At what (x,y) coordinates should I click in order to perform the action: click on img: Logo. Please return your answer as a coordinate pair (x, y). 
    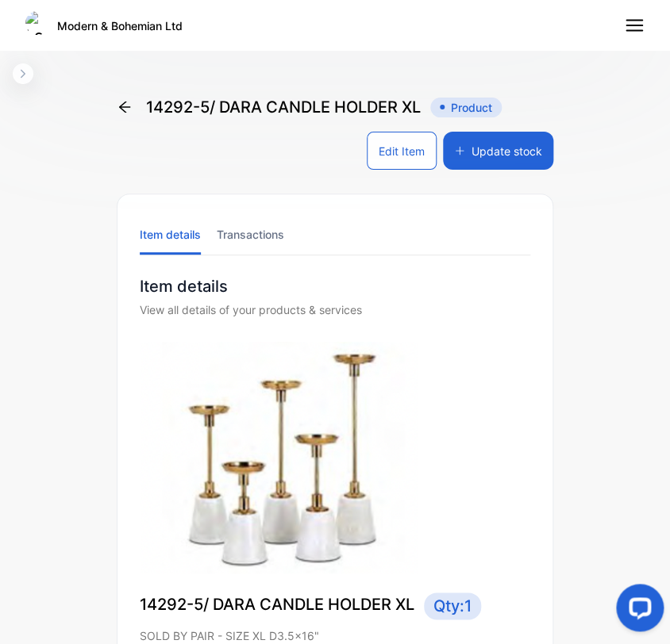
    Looking at the image, I should click on (37, 23).